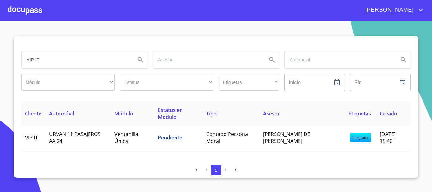  Describe the element at coordinates (61, 114) in the screenshot. I see `span: Automóvil` at that location.